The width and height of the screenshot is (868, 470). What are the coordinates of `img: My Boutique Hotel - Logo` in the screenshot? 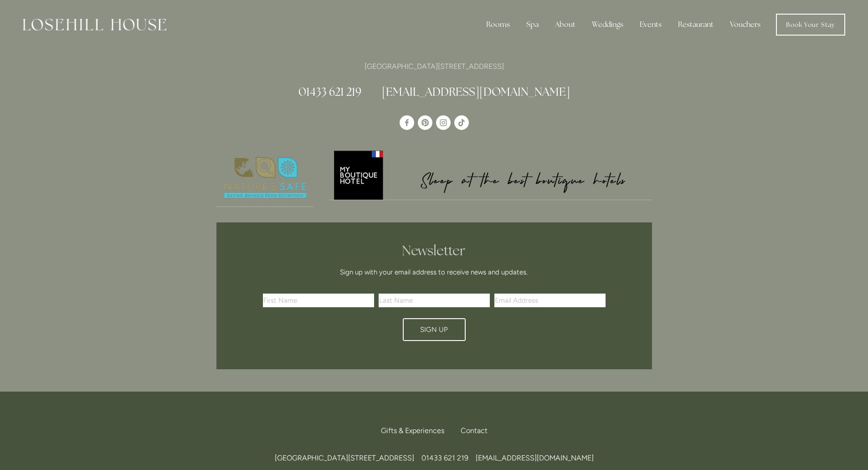 It's located at (490, 174).